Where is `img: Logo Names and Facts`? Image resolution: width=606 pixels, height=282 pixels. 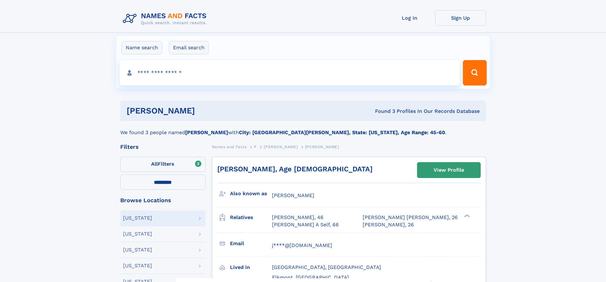
img: Logo Names and Facts is located at coordinates (166, 19).